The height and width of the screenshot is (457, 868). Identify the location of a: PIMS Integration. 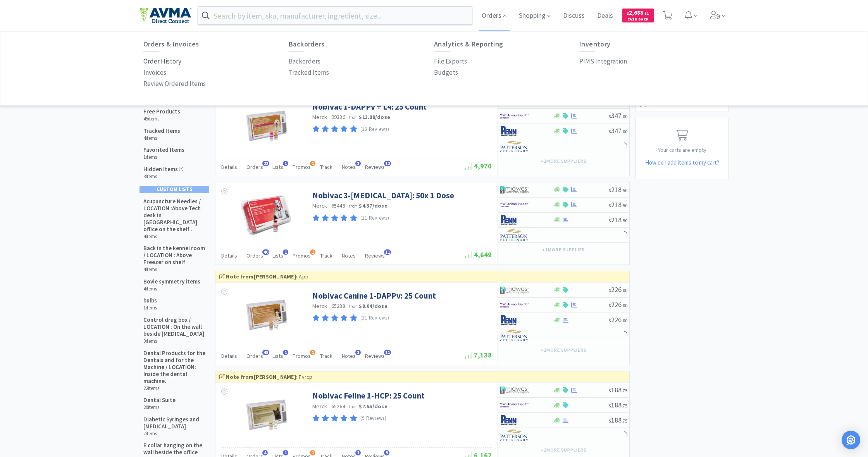
(603, 61).